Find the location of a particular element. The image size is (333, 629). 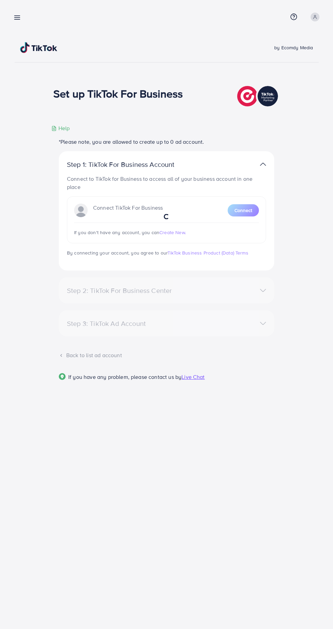

p: *Please note, you are allowed to create up to 0 ad account. is located at coordinates (167, 142).